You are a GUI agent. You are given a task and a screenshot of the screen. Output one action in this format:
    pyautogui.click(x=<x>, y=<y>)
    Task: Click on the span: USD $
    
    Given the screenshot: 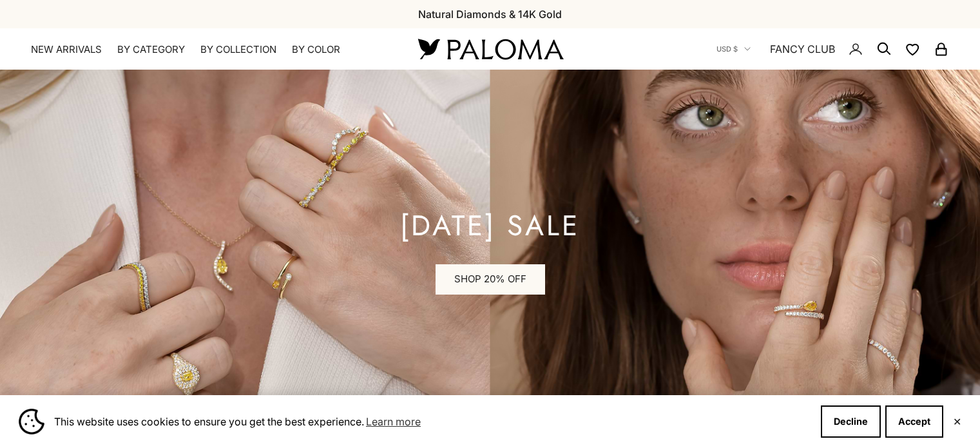 What is the action you would take?
    pyautogui.click(x=727, y=49)
    